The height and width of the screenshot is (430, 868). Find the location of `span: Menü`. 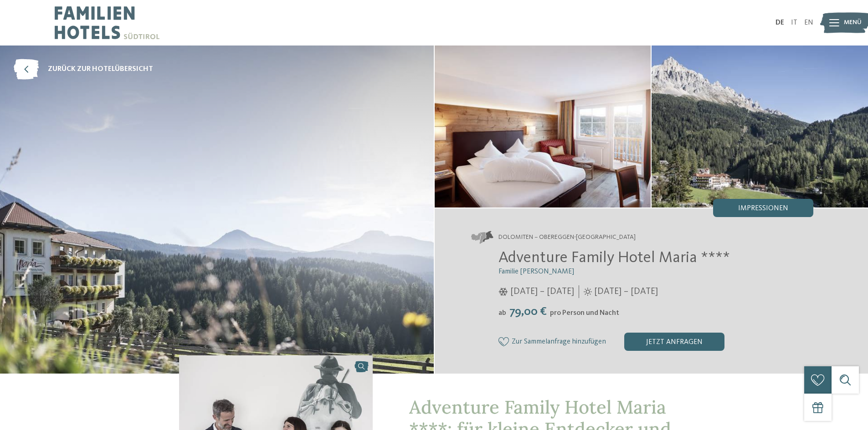

span: Menü is located at coordinates (853, 22).